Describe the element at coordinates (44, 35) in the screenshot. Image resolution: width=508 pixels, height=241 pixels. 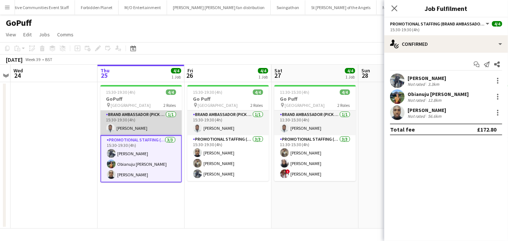
I see `a: Jobs` at that location.